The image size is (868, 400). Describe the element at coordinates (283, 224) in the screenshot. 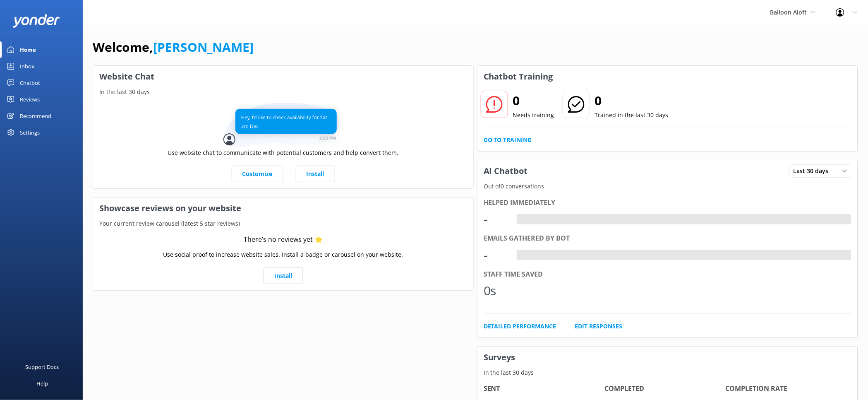

I see `p: Your current review carousel (latest 5 star reviews)` at that location.